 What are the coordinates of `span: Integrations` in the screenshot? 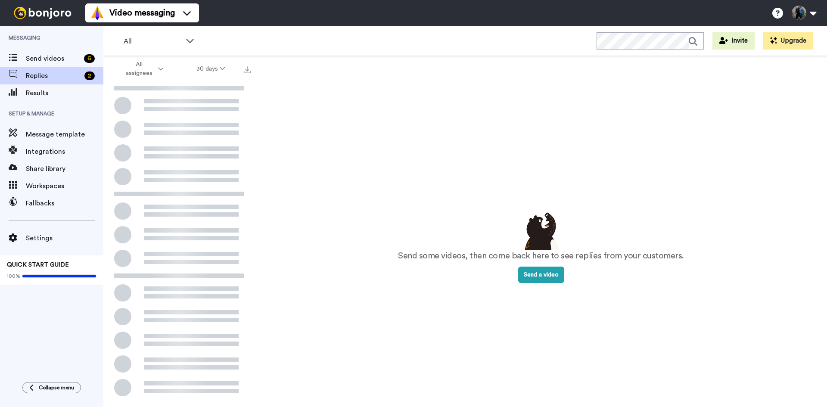 It's located at (65, 152).